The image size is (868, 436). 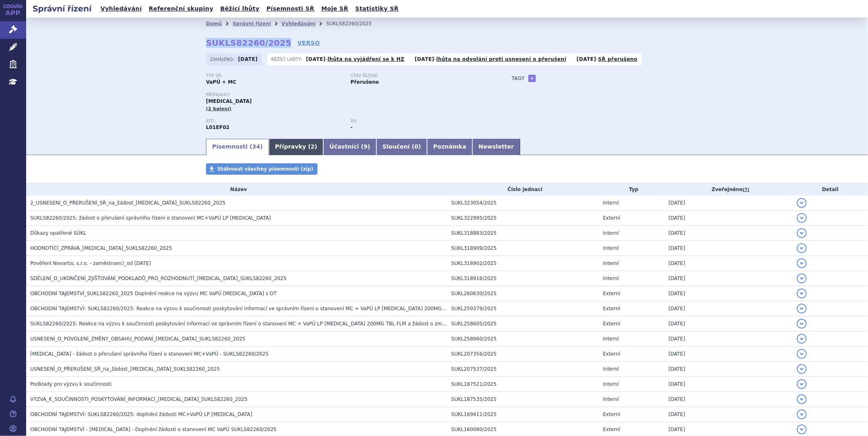 What do you see at coordinates (364, 82) in the screenshot?
I see `strong: Přerušeno` at bounding box center [364, 82].